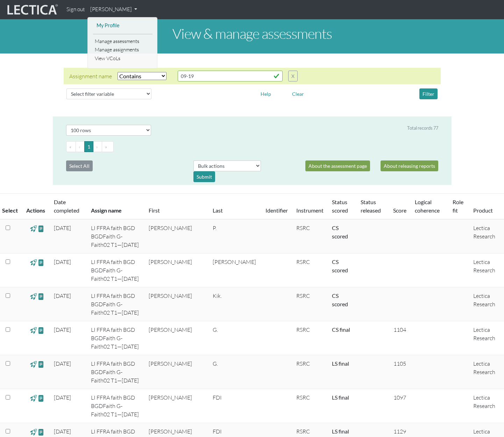 The height and width of the screenshot is (437, 504). What do you see at coordinates (427, 206) in the screenshot?
I see `a: Logical coherence` at bounding box center [427, 206].